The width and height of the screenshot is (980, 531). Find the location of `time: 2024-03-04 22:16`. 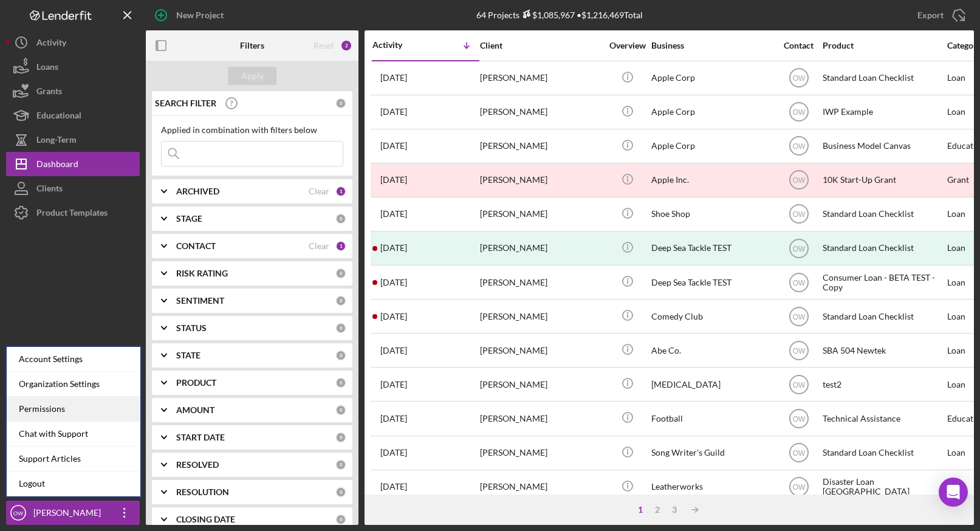

time: 2024-03-04 22:16 is located at coordinates (393, 419).